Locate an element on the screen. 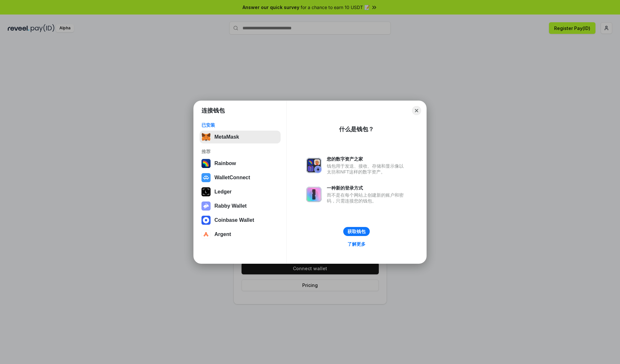 The image size is (620, 364). div: Ledger is located at coordinates (223, 192).